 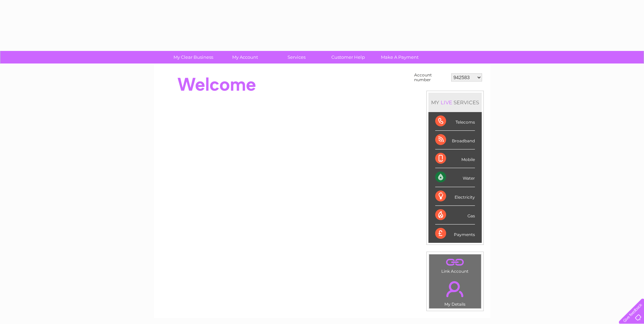 I want to click on a: Make A Payment, so click(x=400, y=57).